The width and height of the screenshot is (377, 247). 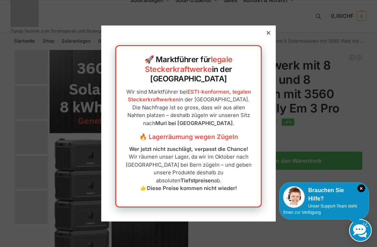 What do you see at coordinates (197, 180) in the screenshot?
I see `strong: Tiefstpreisen` at bounding box center [197, 180].